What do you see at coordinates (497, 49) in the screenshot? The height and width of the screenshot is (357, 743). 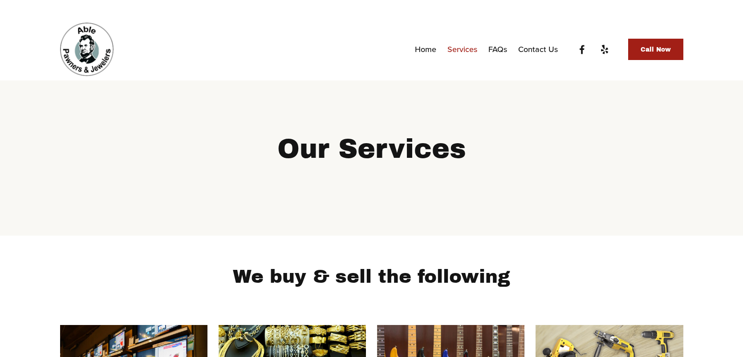 I see `a: FAQs` at bounding box center [497, 49].